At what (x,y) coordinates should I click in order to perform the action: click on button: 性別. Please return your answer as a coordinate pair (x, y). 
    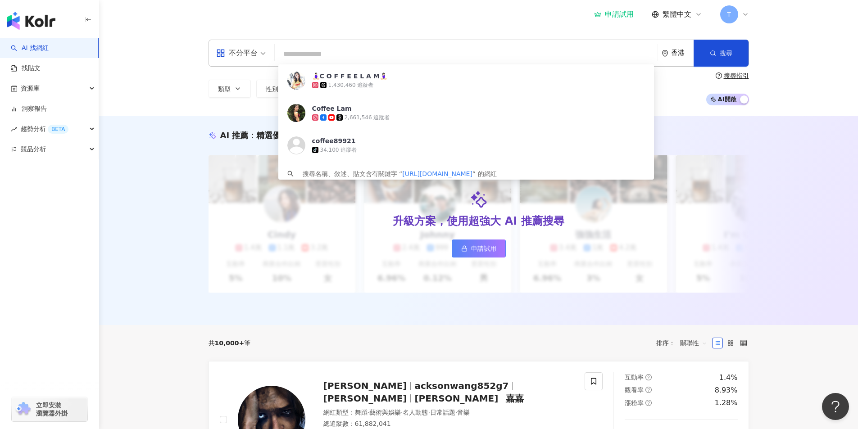
    Looking at the image, I should click on (278, 89).